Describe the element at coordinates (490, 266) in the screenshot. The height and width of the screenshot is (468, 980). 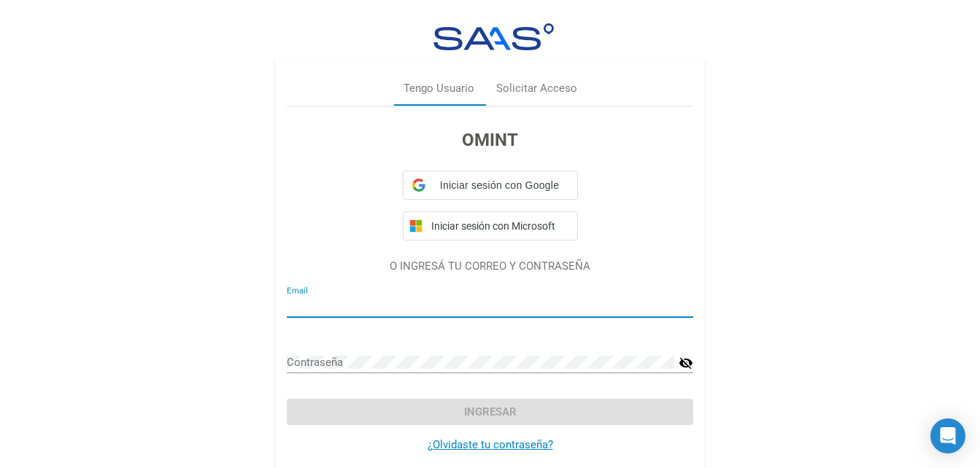
I see `p: O INGRESÁ TU CORREO Y CONTRASEÑA` at that location.